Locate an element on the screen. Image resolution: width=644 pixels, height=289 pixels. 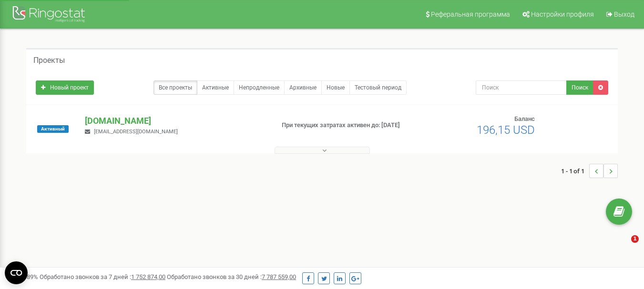
span: Баланс is located at coordinates (524, 118).